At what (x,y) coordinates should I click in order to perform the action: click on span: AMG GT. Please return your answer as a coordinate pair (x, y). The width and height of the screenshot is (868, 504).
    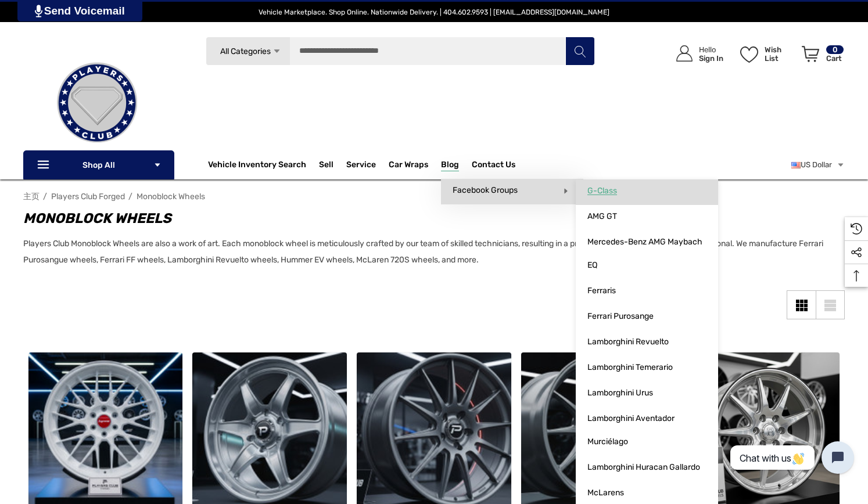
    Looking at the image, I should click on (602, 217).